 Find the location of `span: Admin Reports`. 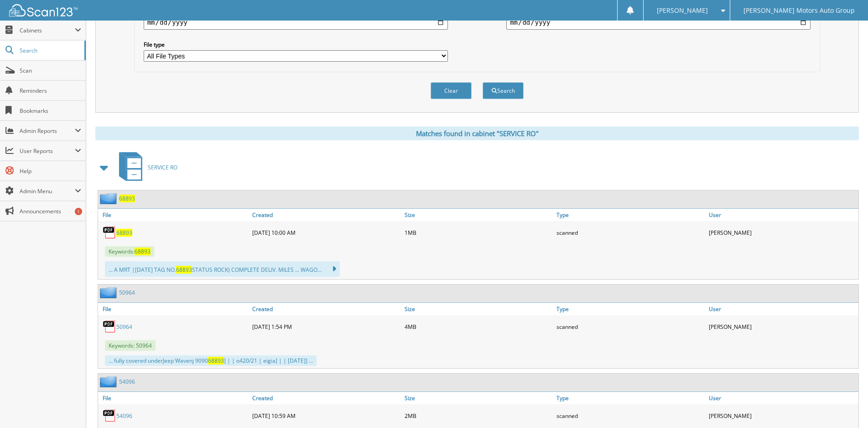

span: Admin Reports is located at coordinates (47, 131).